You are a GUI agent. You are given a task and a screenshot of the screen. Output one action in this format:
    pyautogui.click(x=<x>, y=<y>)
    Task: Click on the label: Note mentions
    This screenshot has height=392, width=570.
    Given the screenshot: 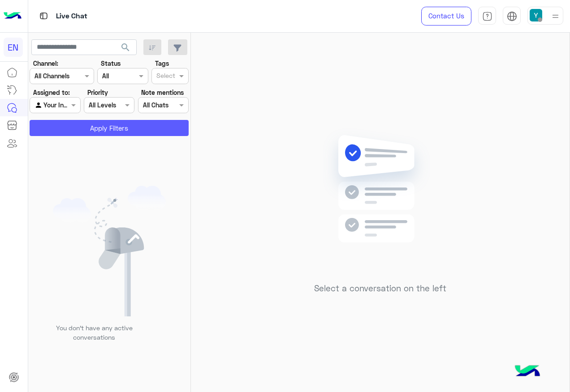 What is the action you would take?
    pyautogui.click(x=162, y=92)
    